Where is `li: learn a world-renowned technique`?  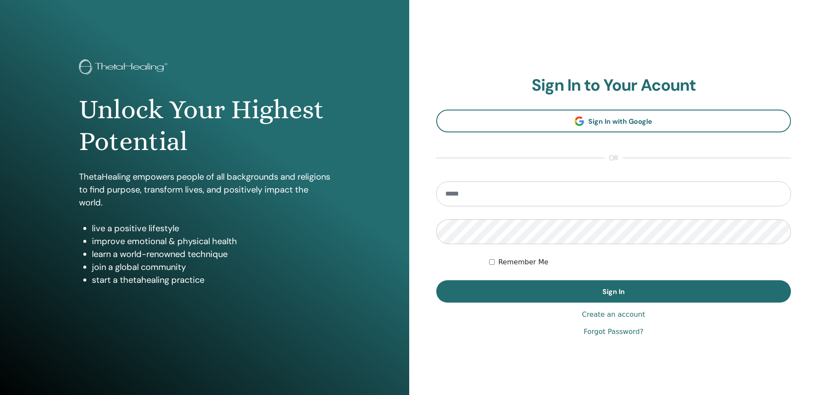
li: learn a world-renowned technique is located at coordinates (211, 254).